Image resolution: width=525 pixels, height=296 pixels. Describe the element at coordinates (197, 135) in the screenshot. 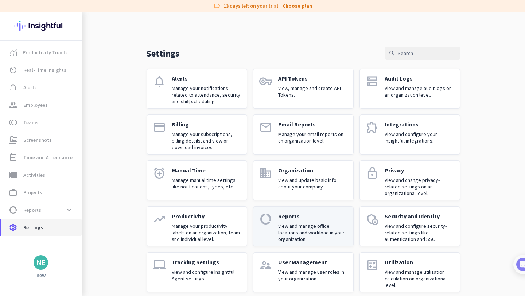

I see `a: paymentBillingManage your subscriptions, billing details, and view or download invoices.` at that location.